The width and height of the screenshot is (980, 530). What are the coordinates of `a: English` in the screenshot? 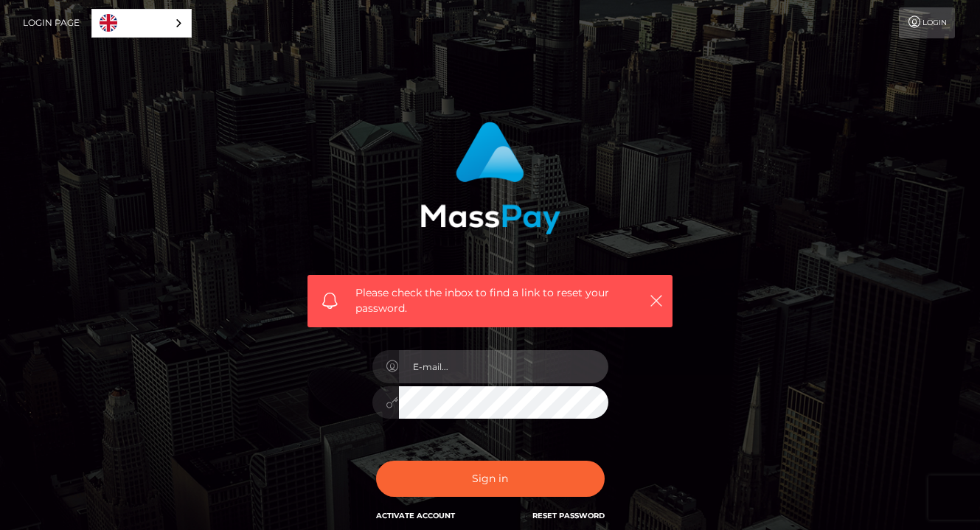 It's located at (142, 23).